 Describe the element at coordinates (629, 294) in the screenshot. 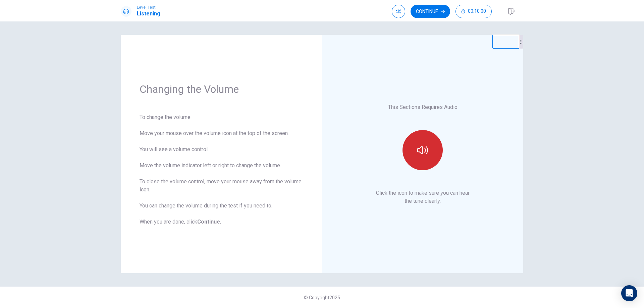

I see `div: Open Intercom Messenger` at that location.